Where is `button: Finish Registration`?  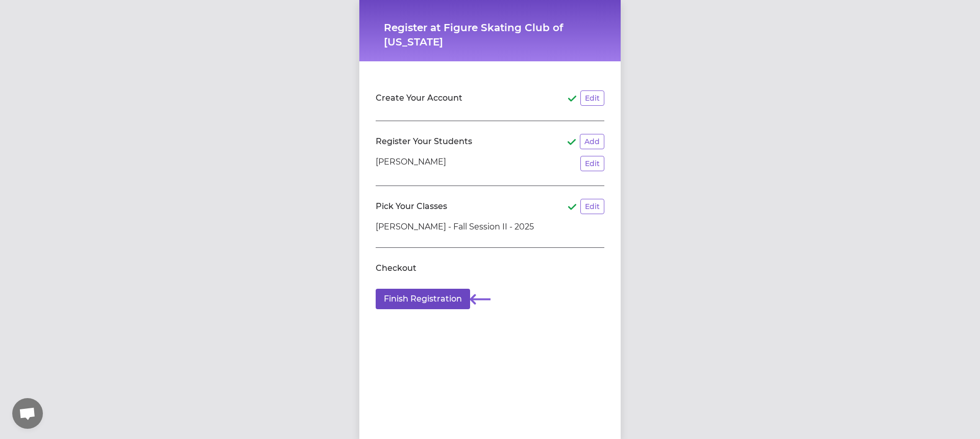 button: Finish Registration is located at coordinates (422, 299).